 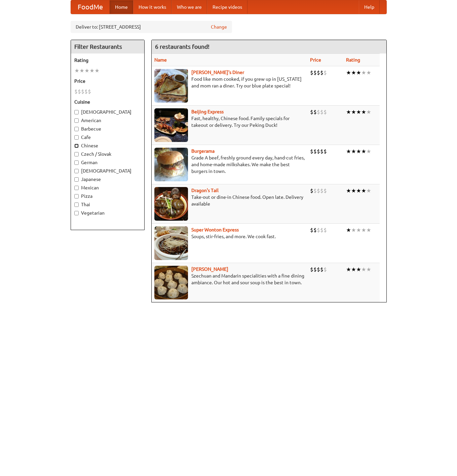 What do you see at coordinates (108, 162) in the screenshot?
I see `label: German` at bounding box center [108, 162].